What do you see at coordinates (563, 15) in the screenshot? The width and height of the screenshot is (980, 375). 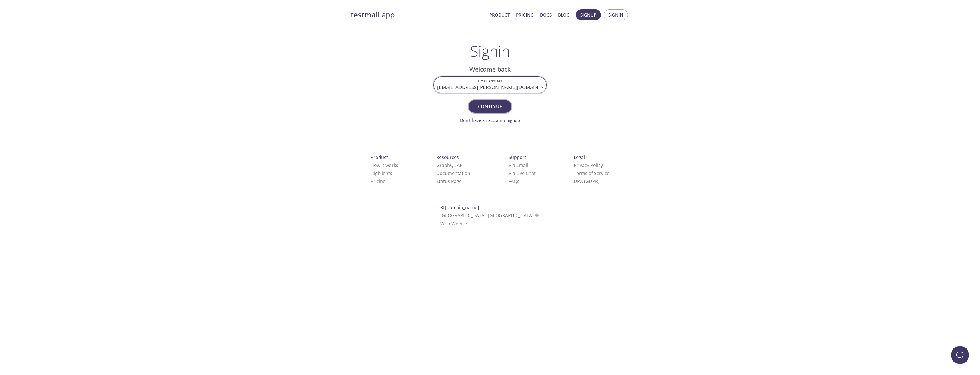 I see `a: Blog` at bounding box center [563, 15].